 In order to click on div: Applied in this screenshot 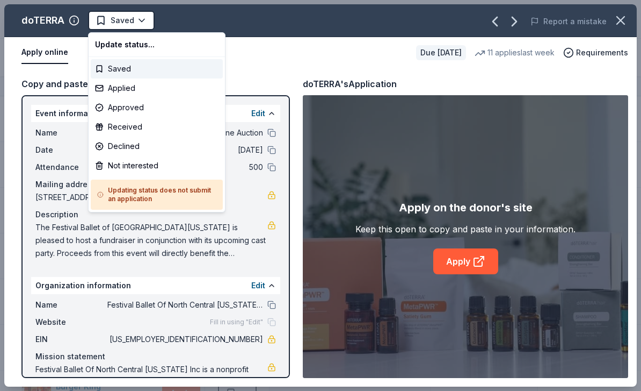, I will do `click(157, 88)`.